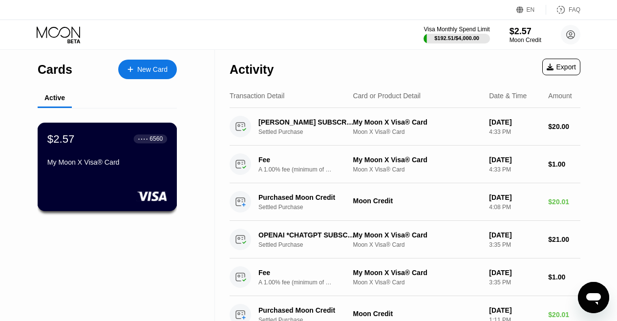  What do you see at coordinates (507, 96) in the screenshot?
I see `div: Date & Time` at bounding box center [507, 96].